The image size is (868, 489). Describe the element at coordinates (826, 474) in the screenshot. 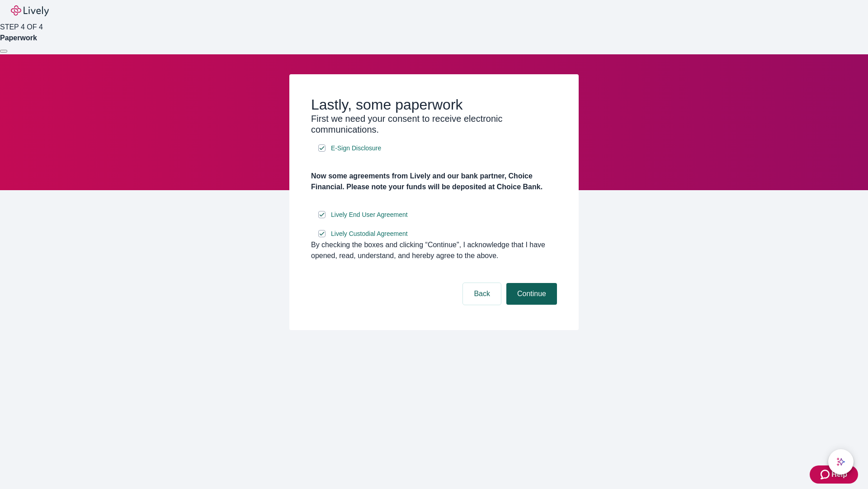

I see `svg: Zendesk support icon` at that location.